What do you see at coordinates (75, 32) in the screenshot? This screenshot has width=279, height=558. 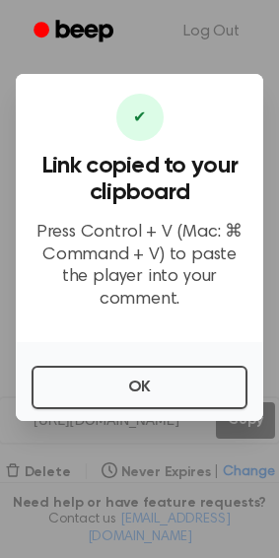 I see `a: Beep` at bounding box center [75, 32].